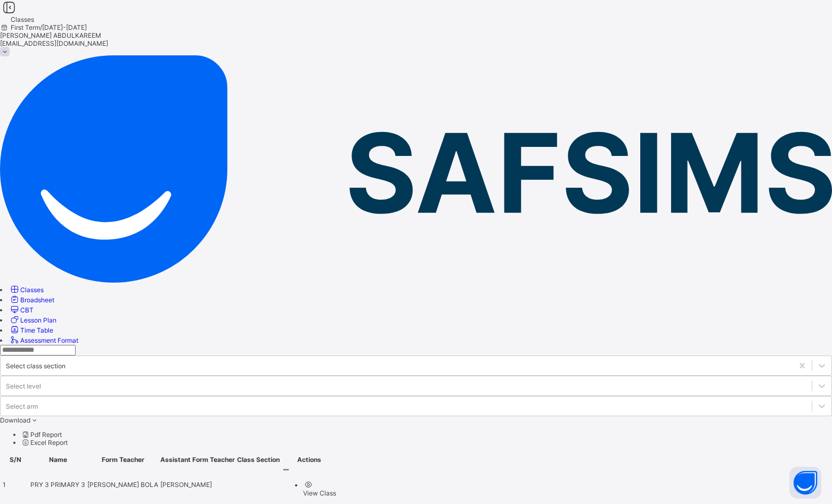 The image size is (832, 504). I want to click on td: 1, so click(15, 485).